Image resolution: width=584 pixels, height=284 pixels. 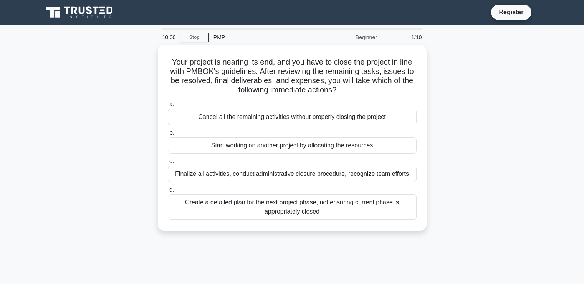 What do you see at coordinates (172, 132) in the screenshot?
I see `span: b.` at bounding box center [172, 132].